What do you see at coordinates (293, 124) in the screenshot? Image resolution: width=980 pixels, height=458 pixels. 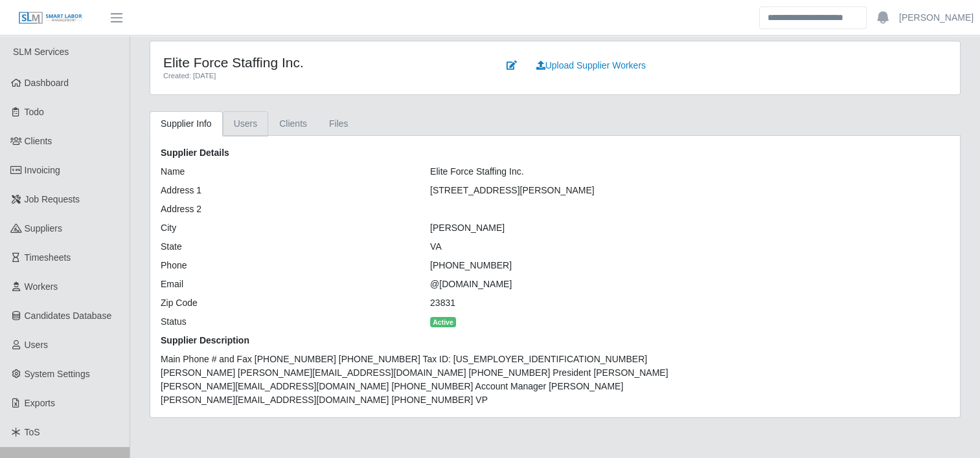 I see `a: Clients` at bounding box center [293, 124].